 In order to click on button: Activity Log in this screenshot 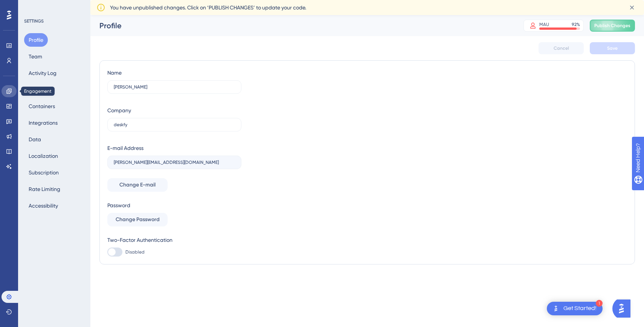, I will do `click(43, 73)`.